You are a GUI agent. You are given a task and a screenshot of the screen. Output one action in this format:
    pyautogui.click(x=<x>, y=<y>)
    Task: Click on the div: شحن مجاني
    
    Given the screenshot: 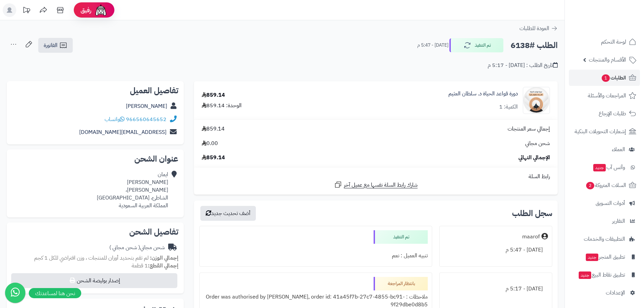 What is the action you would take?
    pyautogui.click(x=137, y=247)
    